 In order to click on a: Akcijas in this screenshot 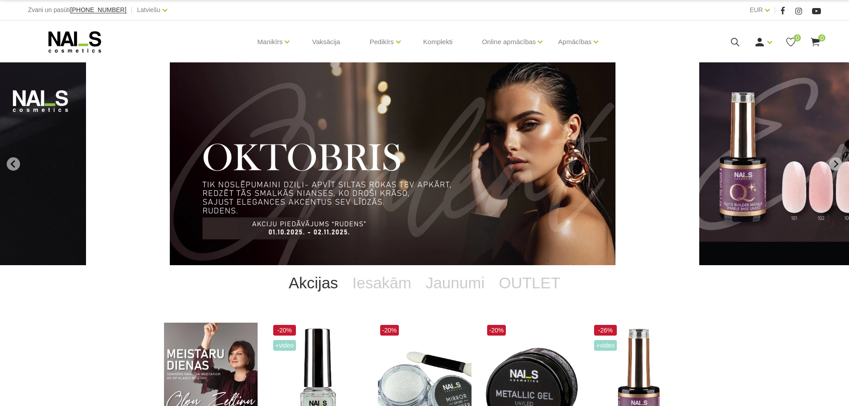, I will do `click(313, 283)`.